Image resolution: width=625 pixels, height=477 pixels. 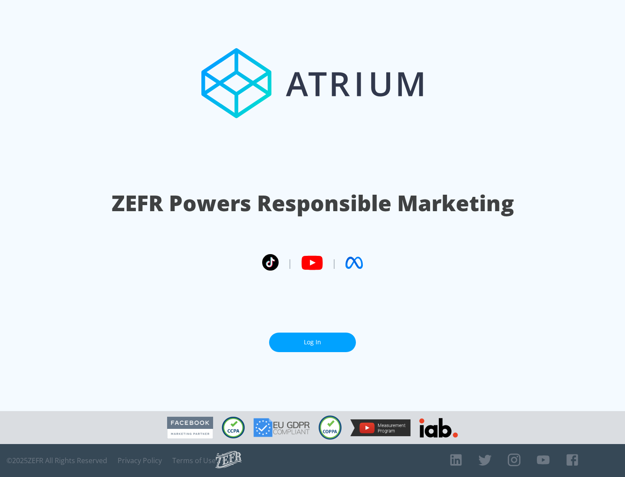 I want to click on img: IAB, so click(x=438, y=428).